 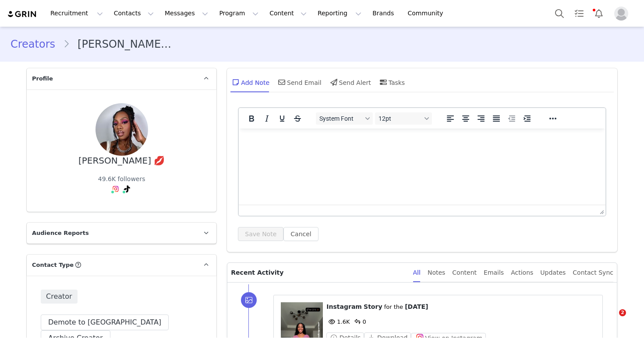 I want to click on a: Creators, so click(x=37, y=44).